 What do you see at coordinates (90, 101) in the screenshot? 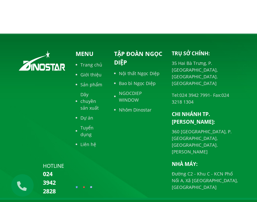
I see `a: Dây chuyền sản xuất` at bounding box center [90, 101].